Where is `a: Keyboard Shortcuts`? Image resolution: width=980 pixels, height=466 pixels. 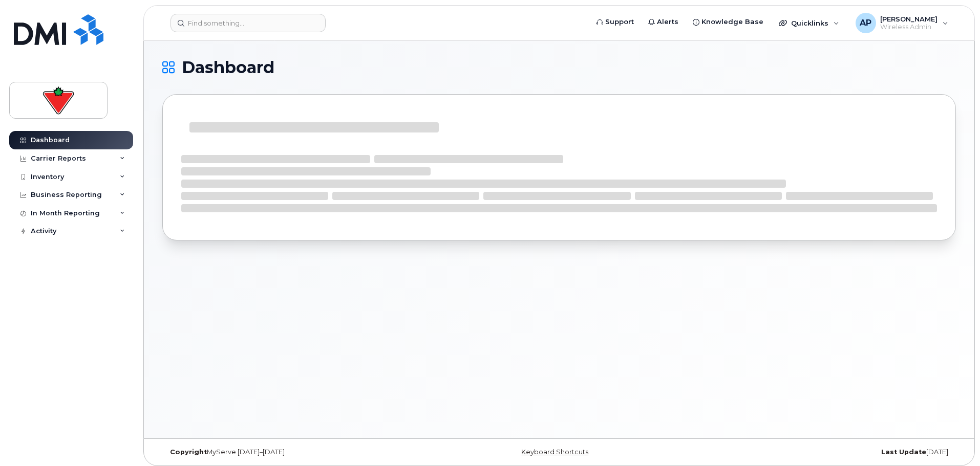
a: Keyboard Shortcuts is located at coordinates (554, 452).